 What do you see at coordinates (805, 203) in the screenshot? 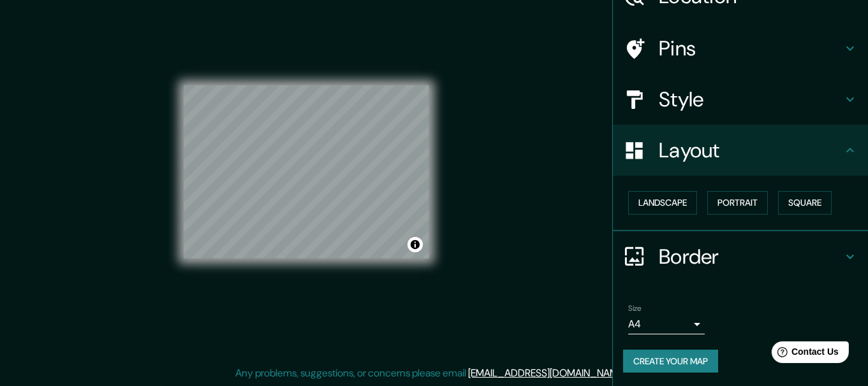
I see `button: Square` at bounding box center [805, 203].